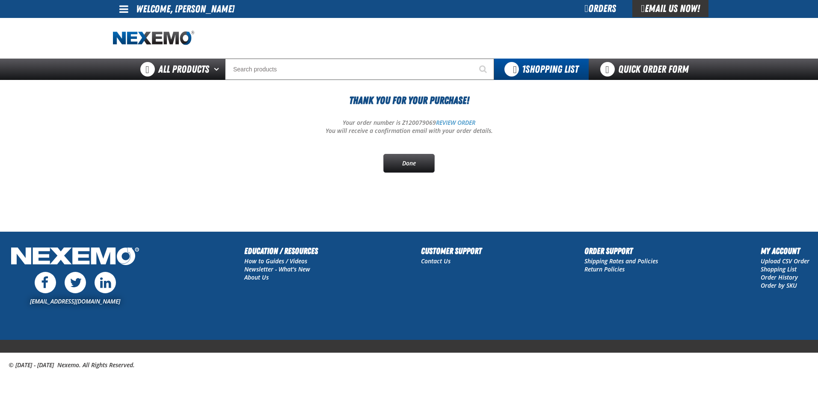  Describe the element at coordinates (451, 251) in the screenshot. I see `h2: Customer Support` at that location.